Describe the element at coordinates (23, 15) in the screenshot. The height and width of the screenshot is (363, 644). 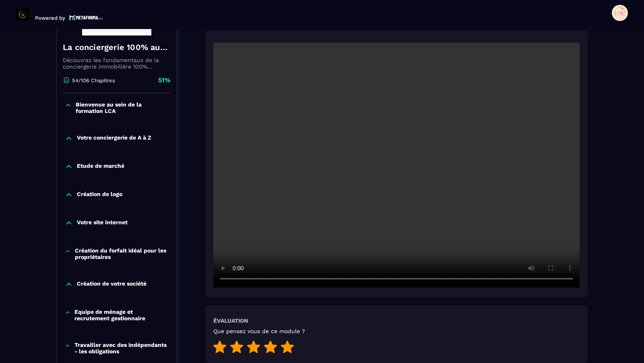
I see `img: logo-branding` at that location.